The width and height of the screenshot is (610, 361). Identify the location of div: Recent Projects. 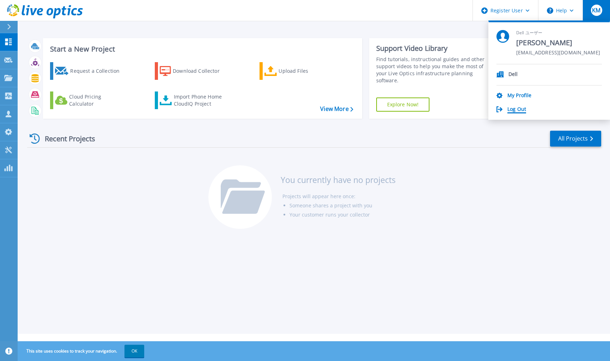
(66, 138).